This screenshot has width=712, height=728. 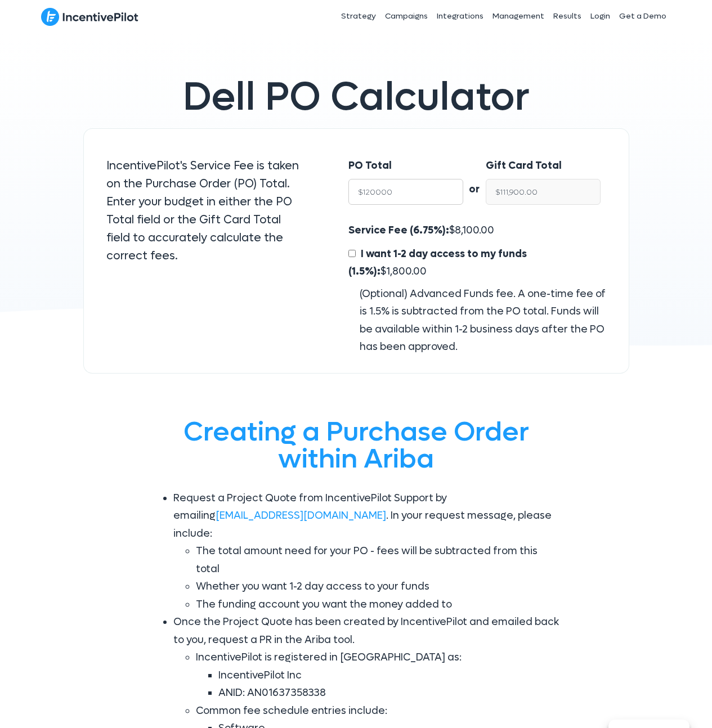 I want to click on img: IncentivePilot, so click(x=89, y=17).